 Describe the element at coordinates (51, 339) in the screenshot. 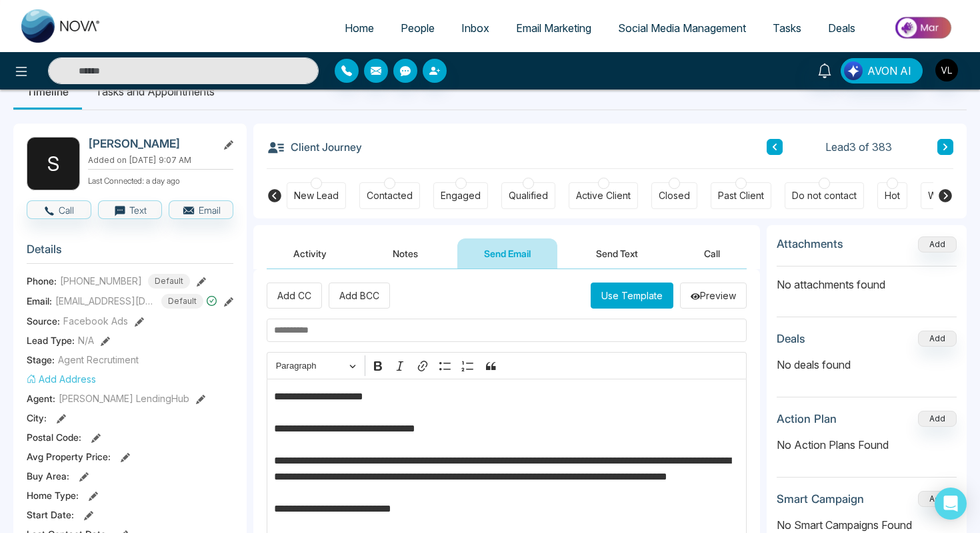

I see `span: Lead Type:` at that location.